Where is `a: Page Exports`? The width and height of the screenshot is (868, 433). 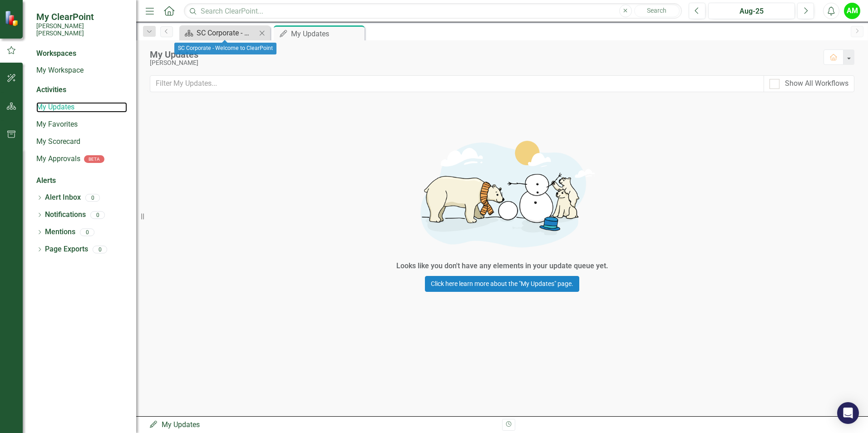
a: Page Exports is located at coordinates (66, 249).